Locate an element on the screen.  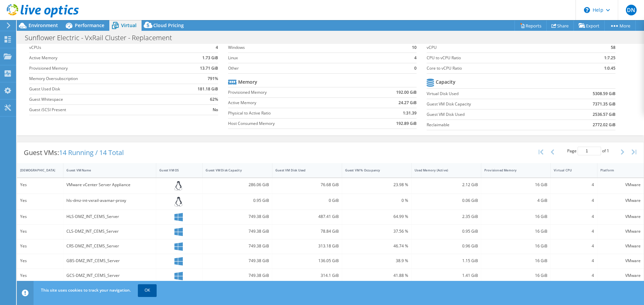
label: Virtual Disk Used is located at coordinates (490, 94).